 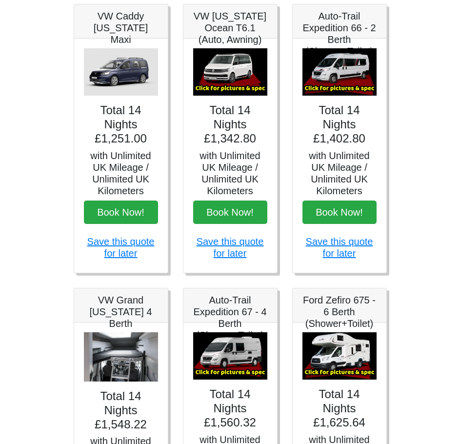 I want to click on img: VW Grand California 4 Berth, so click(x=121, y=357).